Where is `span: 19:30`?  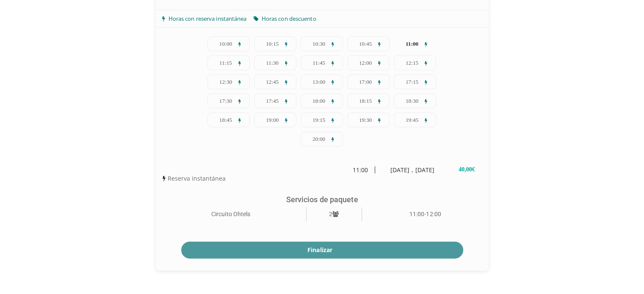 span: 19:30 is located at coordinates (368, 120).